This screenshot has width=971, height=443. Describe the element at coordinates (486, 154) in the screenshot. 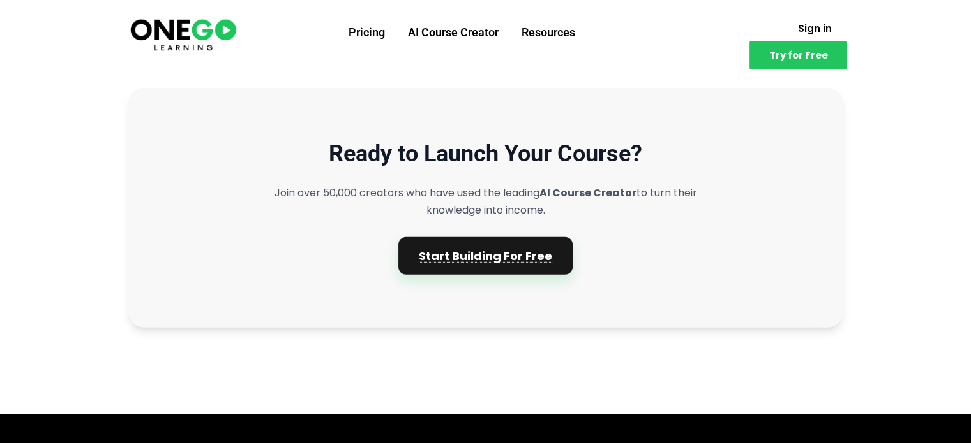

I see `h2: Ready to Launch Your Course?` at that location.